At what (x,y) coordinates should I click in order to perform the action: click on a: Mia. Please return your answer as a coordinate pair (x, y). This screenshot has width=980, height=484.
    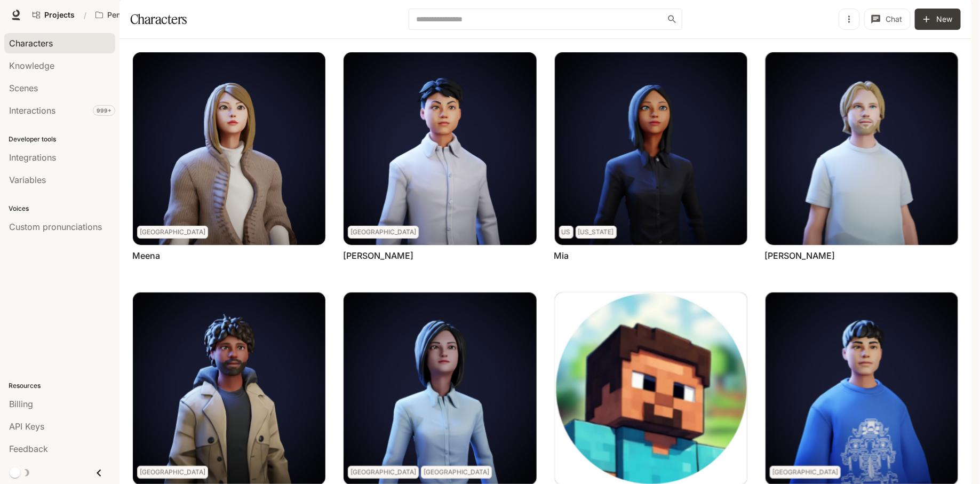
    Looking at the image, I should click on (562, 256).